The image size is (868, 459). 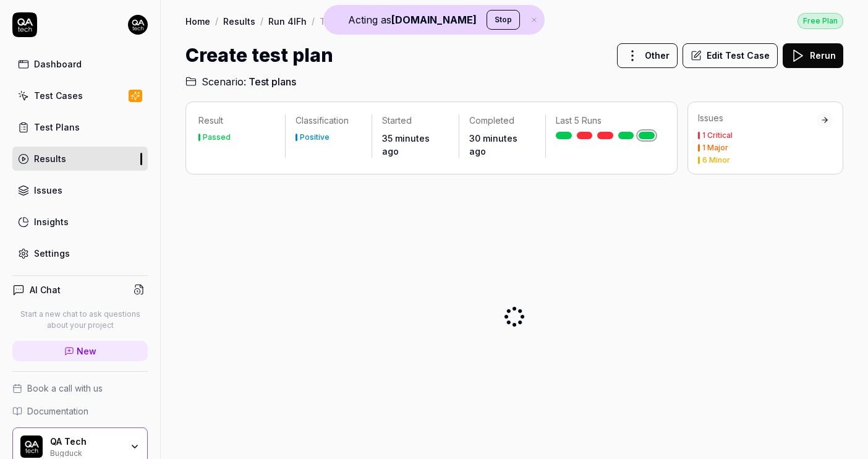 I want to click on time: 30 minutes ago, so click(x=493, y=144).